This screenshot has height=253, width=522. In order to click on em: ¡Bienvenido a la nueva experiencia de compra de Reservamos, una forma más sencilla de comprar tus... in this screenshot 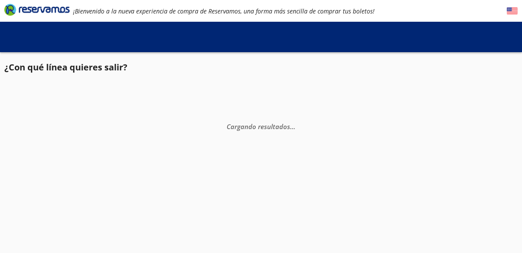, I will do `click(224, 11)`.